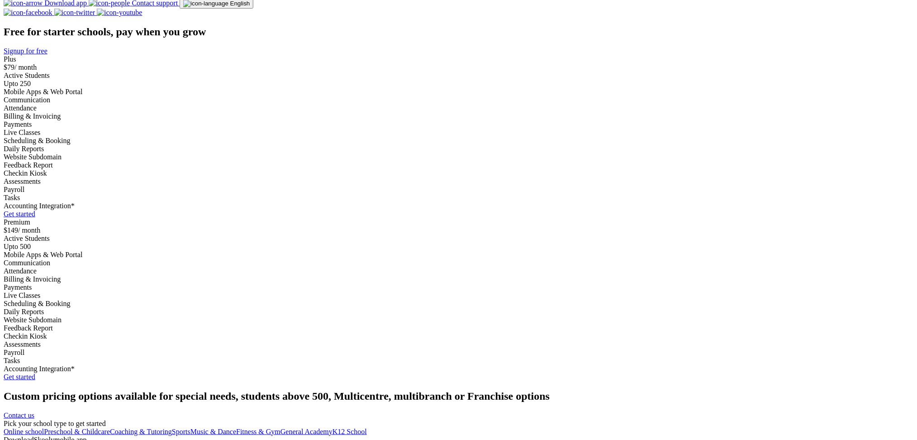 Image resolution: width=917 pixels, height=440 pixels. Describe the element at coordinates (458, 396) in the screenshot. I see `h2: Custom pricing options available for special needs, students above 500, Multicentre, multibranch ...` at that location.